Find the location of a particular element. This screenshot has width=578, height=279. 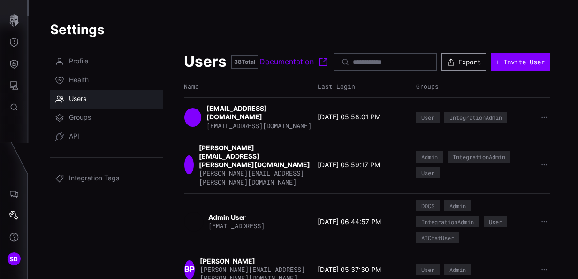

a: Profile is located at coordinates (106, 61).